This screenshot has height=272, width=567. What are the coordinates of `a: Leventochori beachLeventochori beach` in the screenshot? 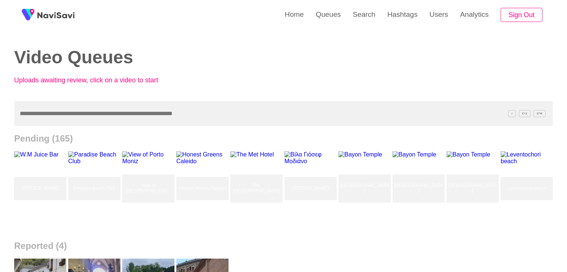 It's located at (528, 189).